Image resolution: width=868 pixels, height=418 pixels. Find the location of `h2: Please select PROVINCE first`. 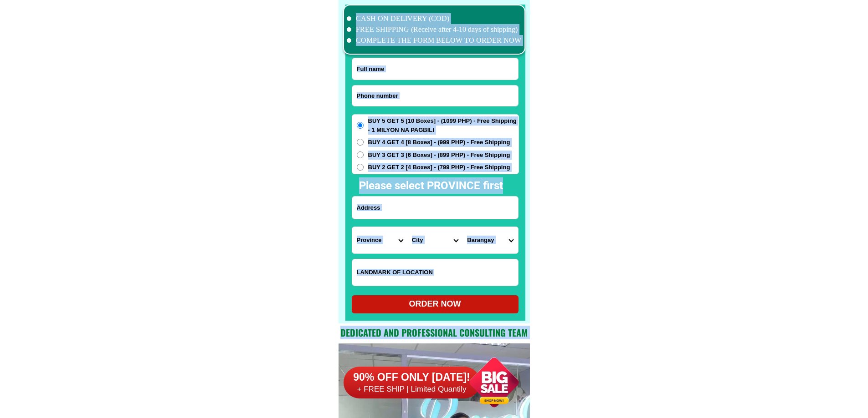

h2: Please select PROVINCE first is located at coordinates (480, 185).